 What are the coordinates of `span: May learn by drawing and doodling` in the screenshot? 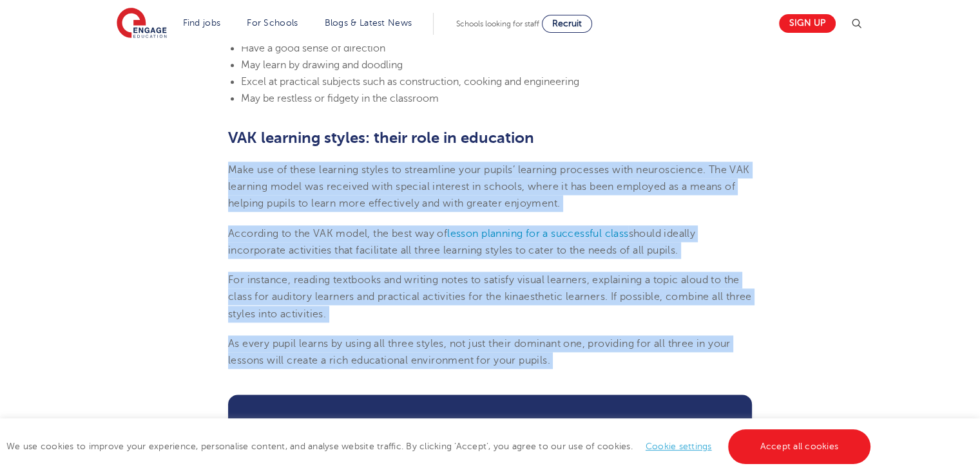 It's located at (322, 65).